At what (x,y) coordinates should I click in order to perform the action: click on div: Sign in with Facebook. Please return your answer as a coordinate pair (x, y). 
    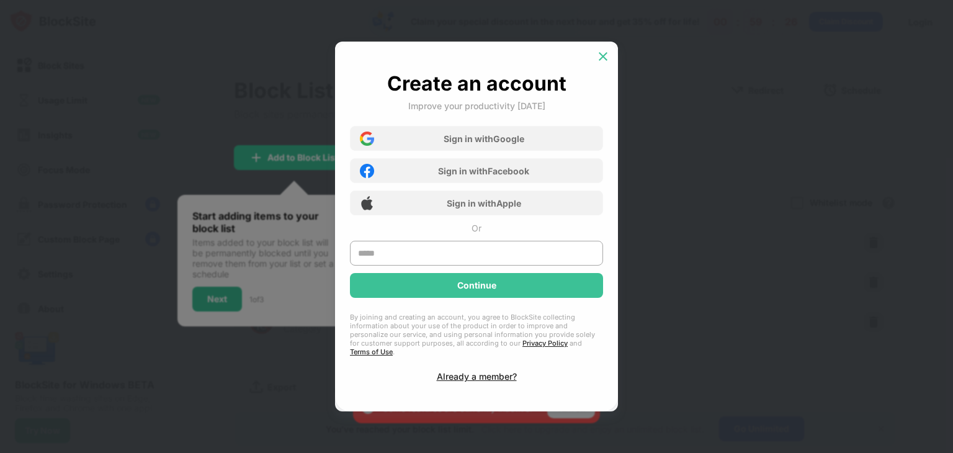
    Looking at the image, I should click on (483, 171).